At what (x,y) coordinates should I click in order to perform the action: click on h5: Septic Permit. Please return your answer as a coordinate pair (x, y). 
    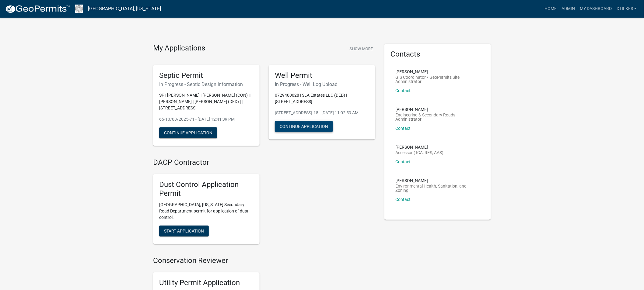
    Looking at the image, I should click on (206, 75).